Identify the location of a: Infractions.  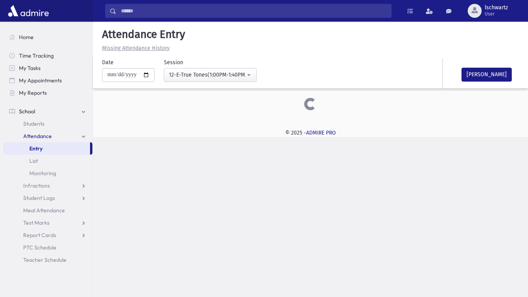
(48, 186).